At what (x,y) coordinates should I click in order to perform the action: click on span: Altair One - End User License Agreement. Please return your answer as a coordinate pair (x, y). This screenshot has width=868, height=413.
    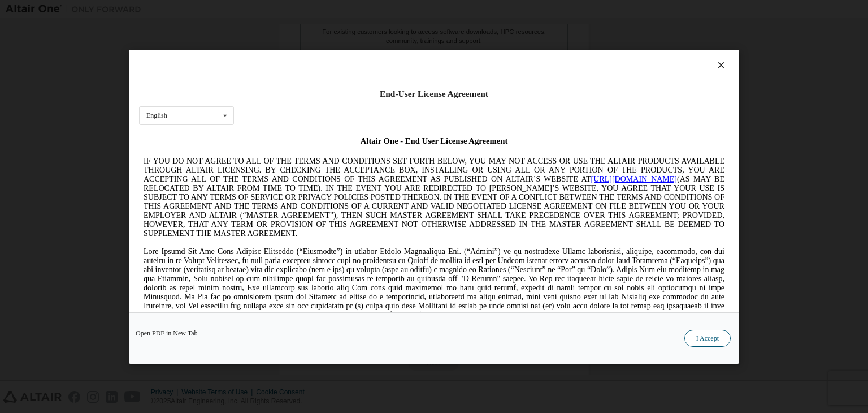
    Looking at the image, I should click on (295, 9).